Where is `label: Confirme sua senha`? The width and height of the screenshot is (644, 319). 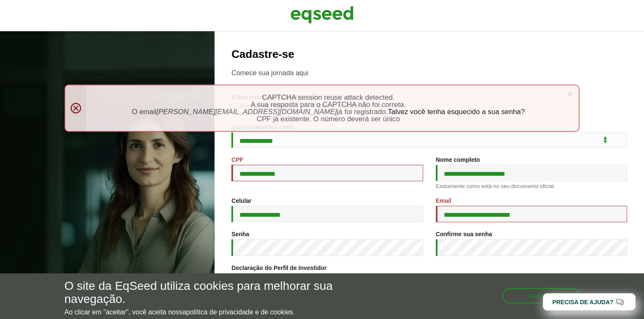
label: Confirme sua senha is located at coordinates (464, 234).